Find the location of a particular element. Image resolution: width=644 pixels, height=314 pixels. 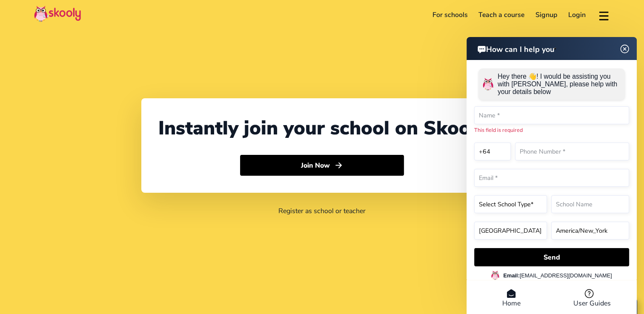

a: Register as school or teacher is located at coordinates (322, 211).